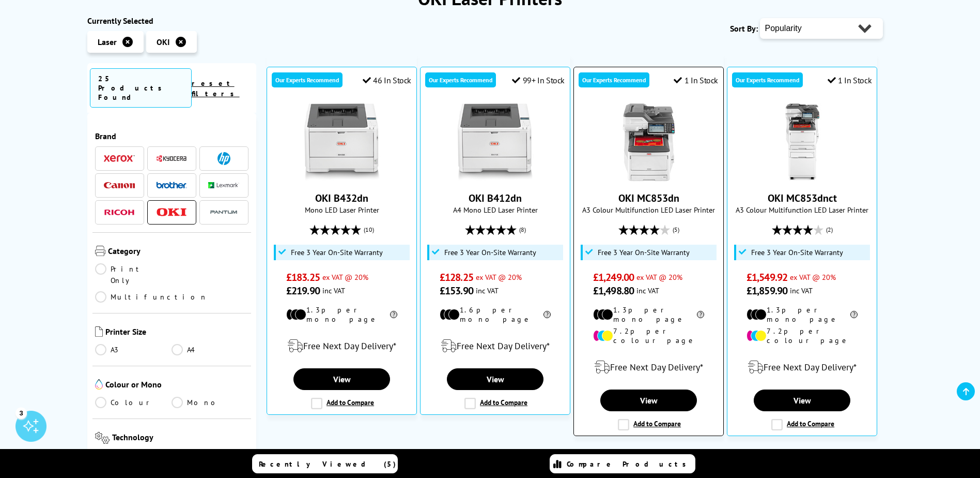 This screenshot has height=478, width=980. Describe the element at coordinates (456, 278) in the screenshot. I see `span: £128.25` at that location.